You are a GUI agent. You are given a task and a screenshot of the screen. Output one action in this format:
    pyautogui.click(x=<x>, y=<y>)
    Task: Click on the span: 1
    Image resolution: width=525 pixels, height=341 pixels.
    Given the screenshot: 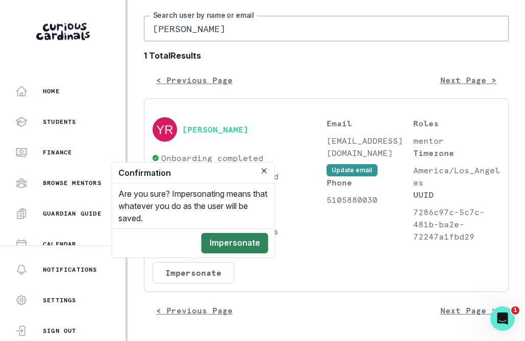 What is the action you would take?
    pyautogui.click(x=515, y=310)
    